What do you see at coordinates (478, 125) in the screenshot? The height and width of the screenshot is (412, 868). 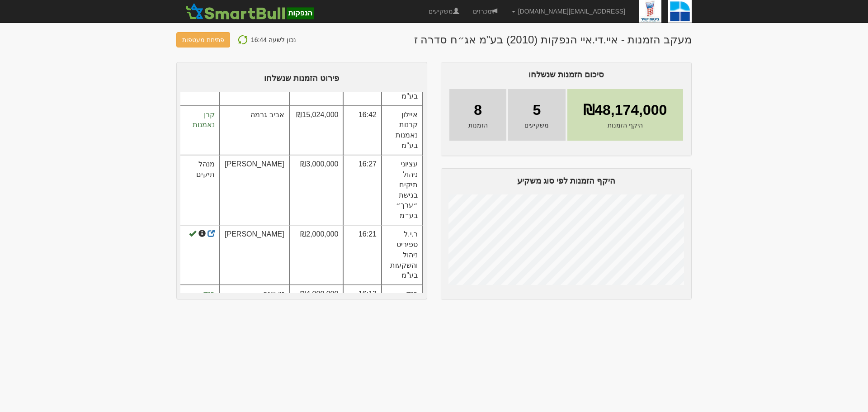 I see `span: הזמנות` at bounding box center [478, 125].